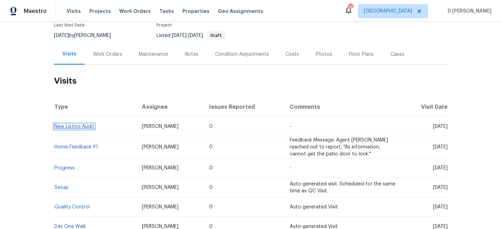 The height and width of the screenshot is (229, 502). What do you see at coordinates (240, 11) in the screenshot?
I see `span: Geo Assignments` at bounding box center [240, 11].